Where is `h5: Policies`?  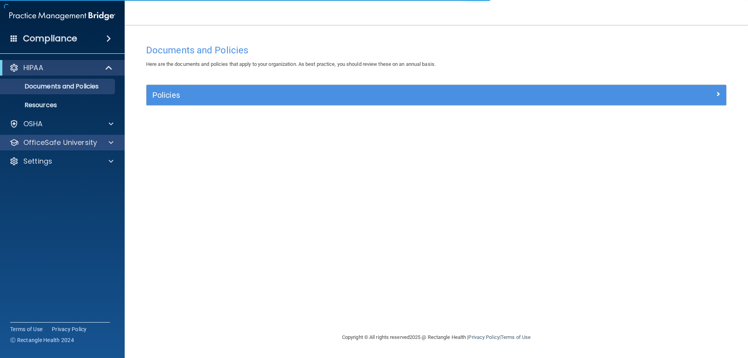 h5: Policies is located at coordinates (364, 95).